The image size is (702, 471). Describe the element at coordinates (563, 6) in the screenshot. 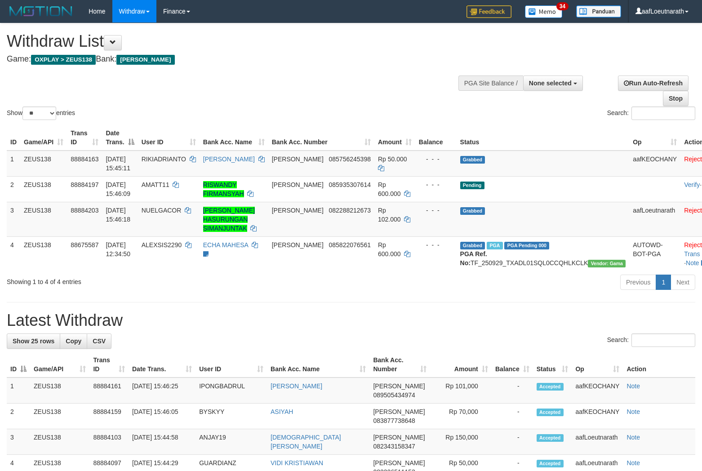

I see `span: 34` at that location.